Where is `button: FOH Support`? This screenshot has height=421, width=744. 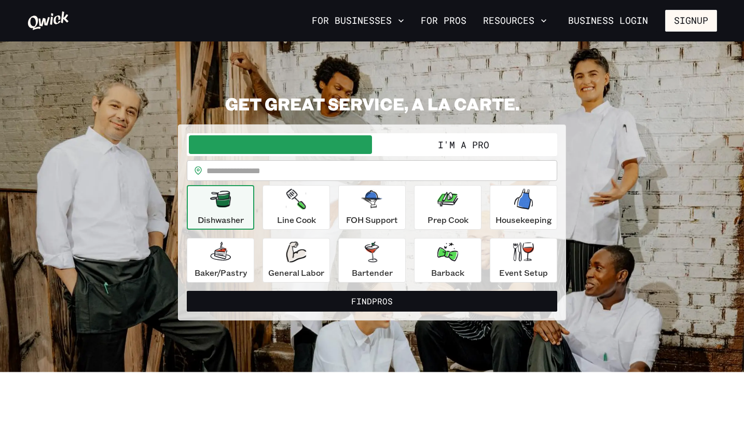
button: FOH Support is located at coordinates (372, 208).